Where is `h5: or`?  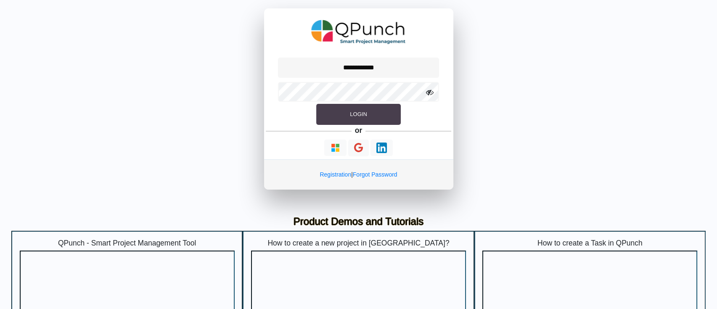
h5: or is located at coordinates (358, 131).